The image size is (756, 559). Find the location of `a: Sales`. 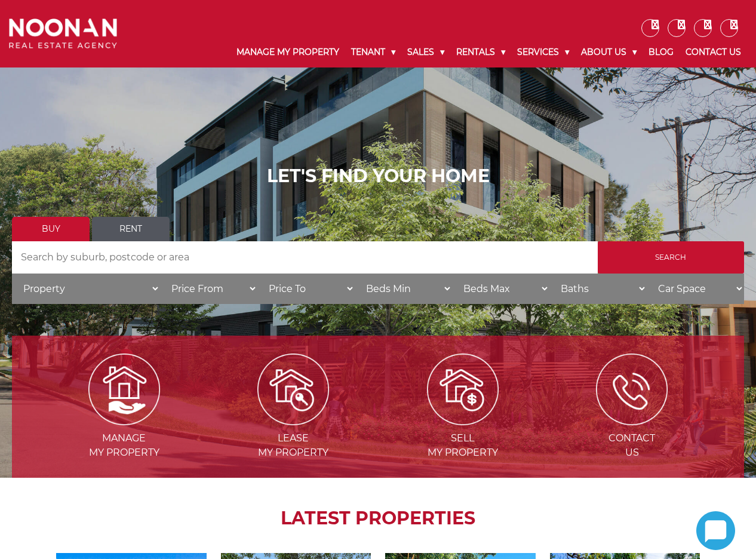

a: Sales is located at coordinates (426, 52).